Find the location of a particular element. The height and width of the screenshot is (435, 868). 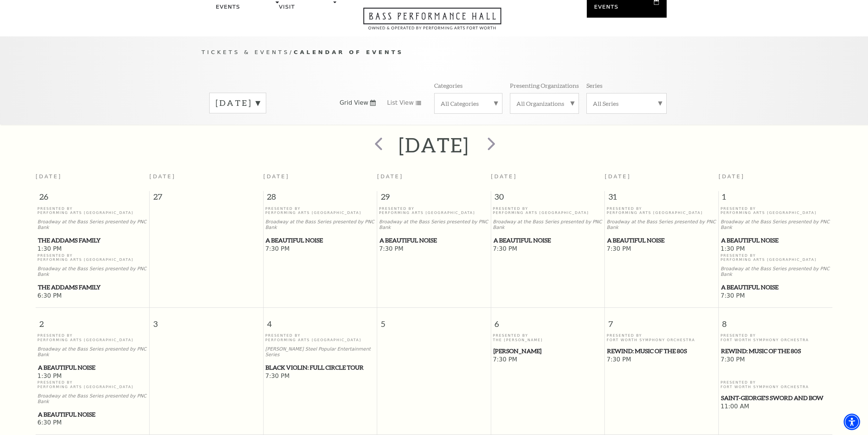

span: Black Violin: Full Circle Tour is located at coordinates (319, 367).